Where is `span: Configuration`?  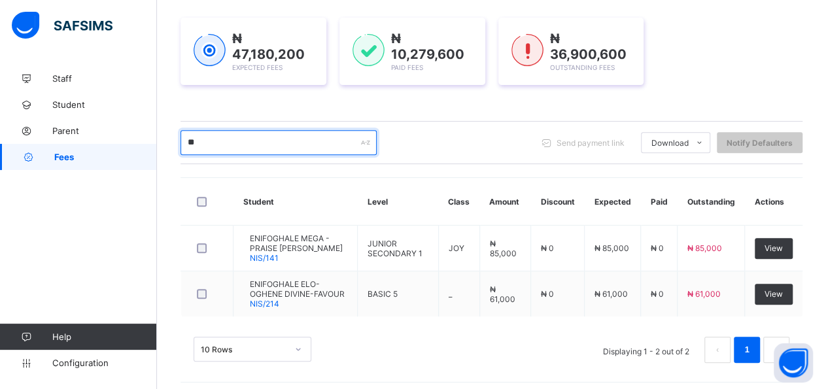 span: Configuration is located at coordinates (104, 363).